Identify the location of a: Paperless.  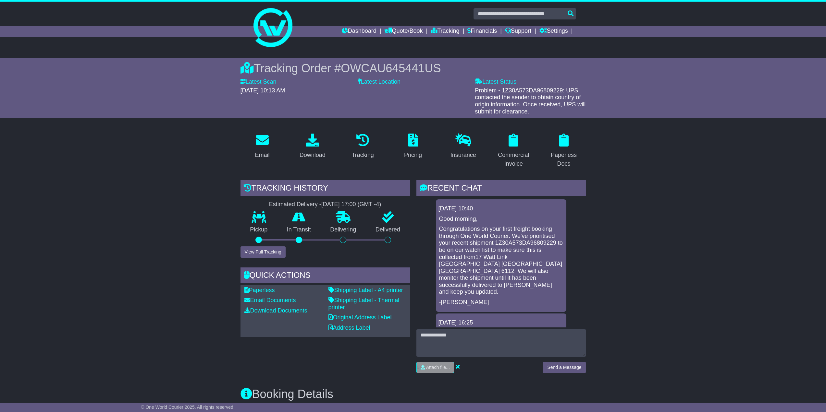
(260, 290).